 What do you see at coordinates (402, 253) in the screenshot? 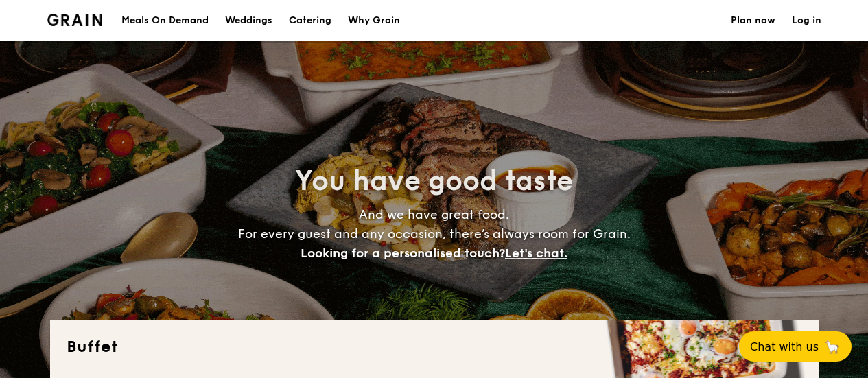
I see `span: Looking for a personalised touch?` at bounding box center [402, 253].